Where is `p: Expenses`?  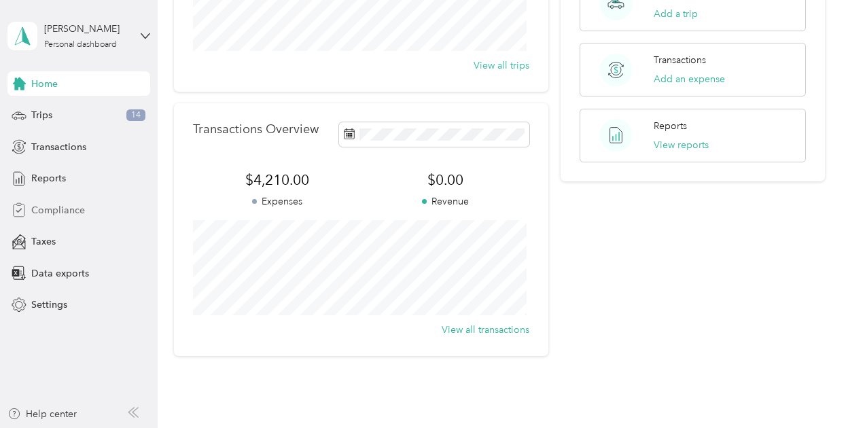 p: Expenses is located at coordinates (277, 201).